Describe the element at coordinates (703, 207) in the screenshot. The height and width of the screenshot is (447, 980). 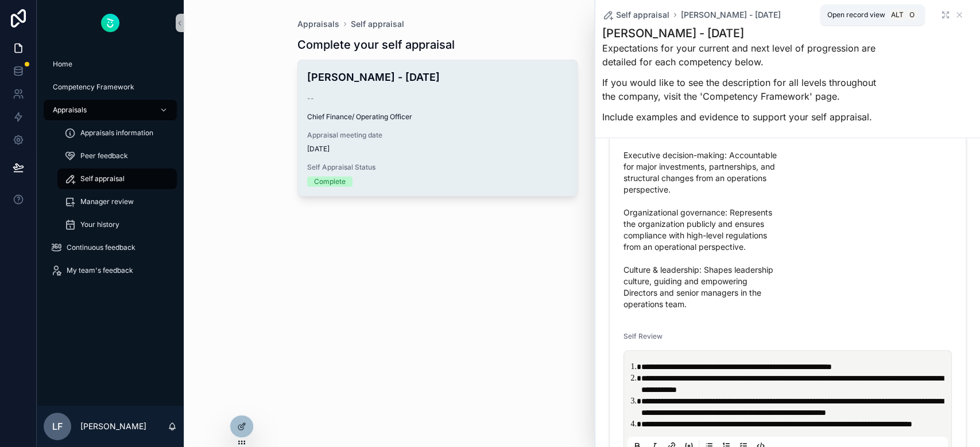
I see `span: Organizational strategy: Sets vision, long-term direction, and overarching operations strategy fo...` at that location.